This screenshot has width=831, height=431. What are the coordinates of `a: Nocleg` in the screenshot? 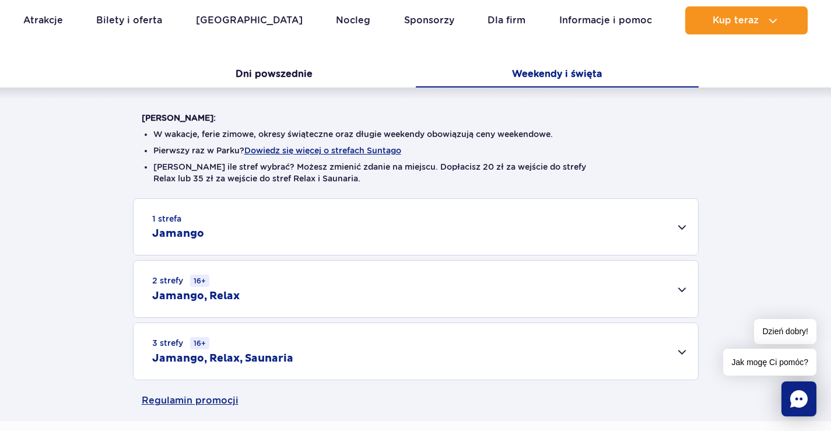 It's located at (353, 20).